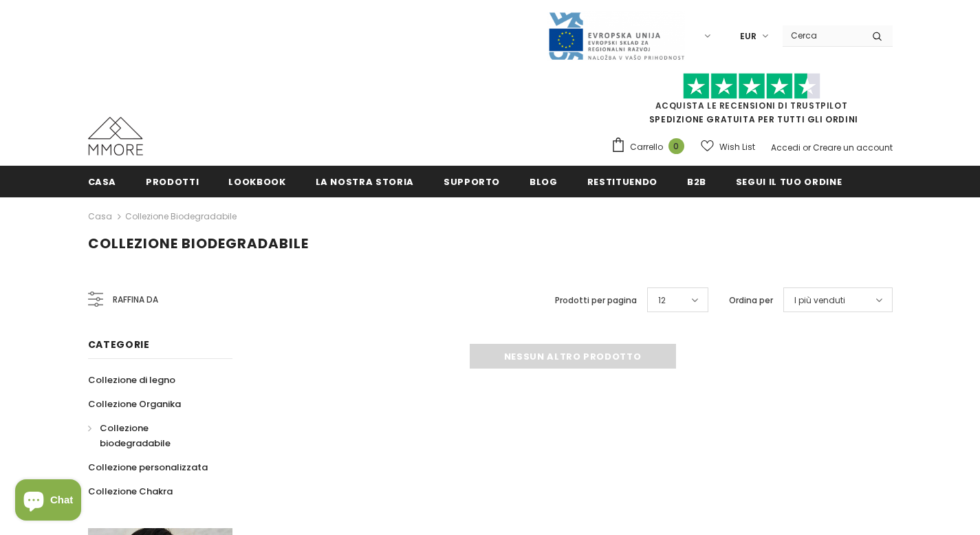  What do you see at coordinates (789, 181) in the screenshot?
I see `a: Segui il tuo ordine` at bounding box center [789, 181].